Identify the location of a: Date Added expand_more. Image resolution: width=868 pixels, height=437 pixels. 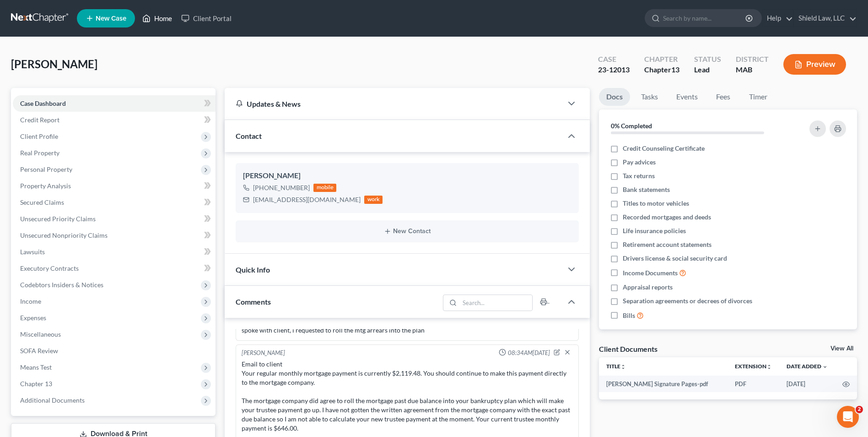
(807, 366).